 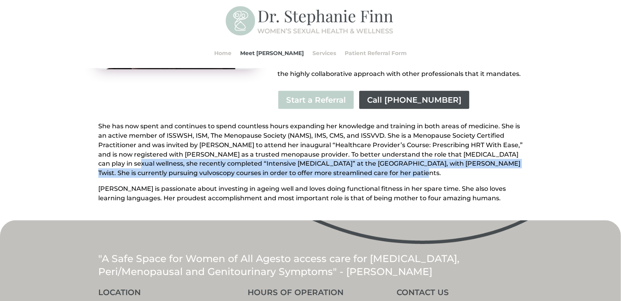 I want to click on h3: CONTACT US, so click(x=460, y=294).